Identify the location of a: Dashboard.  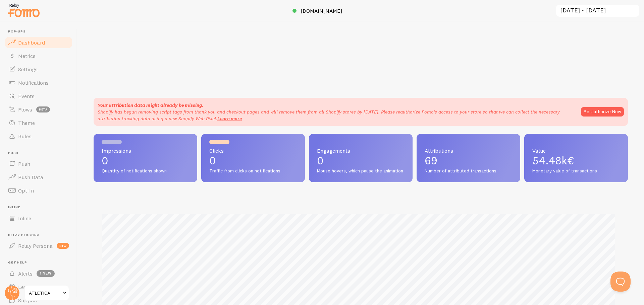
(39, 43).